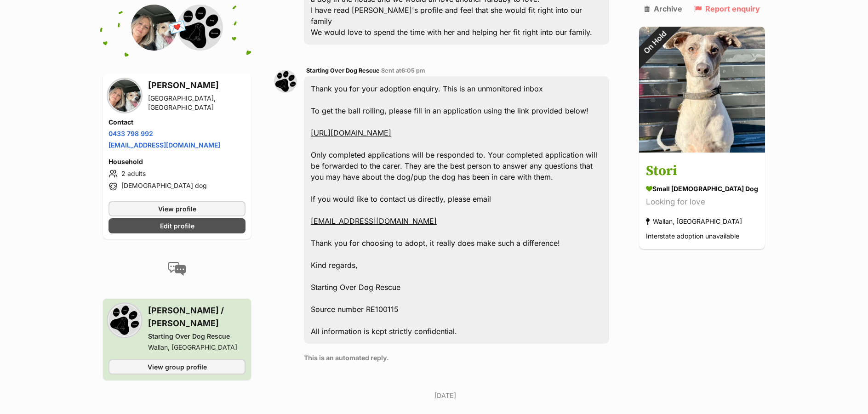  I want to click on a: Report enquiry, so click(727, 9).